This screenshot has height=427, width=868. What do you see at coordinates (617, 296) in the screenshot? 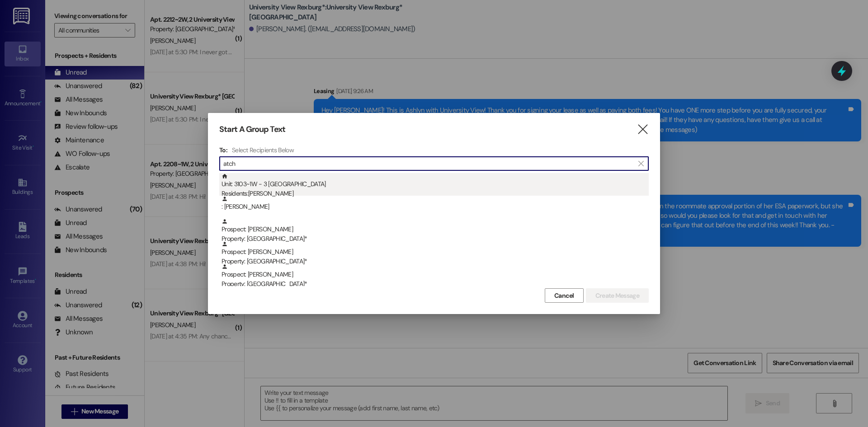
I see `span: Create Message` at bounding box center [617, 296].